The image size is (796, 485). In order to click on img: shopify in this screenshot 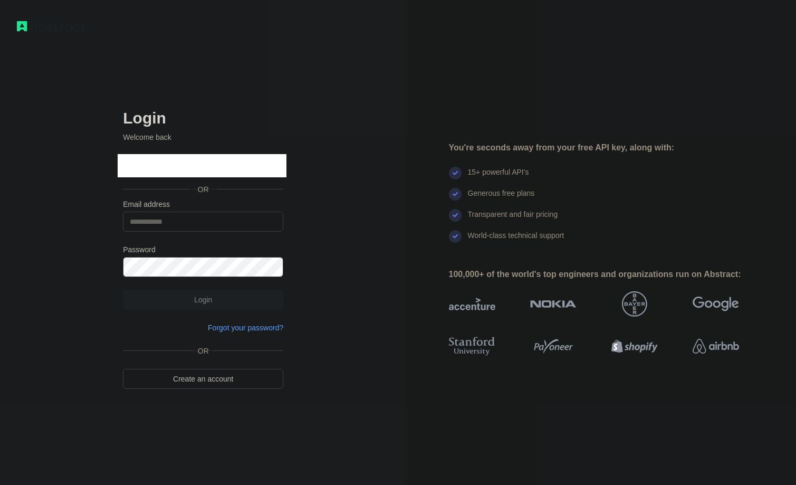, I will do `click(635, 346)`.